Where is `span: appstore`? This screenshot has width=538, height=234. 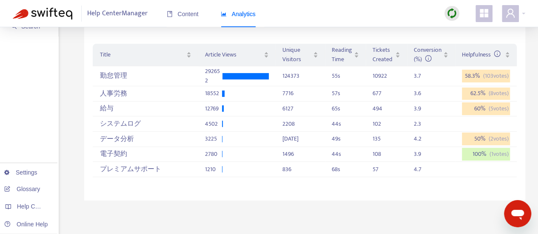 span: appstore is located at coordinates (484, 13).